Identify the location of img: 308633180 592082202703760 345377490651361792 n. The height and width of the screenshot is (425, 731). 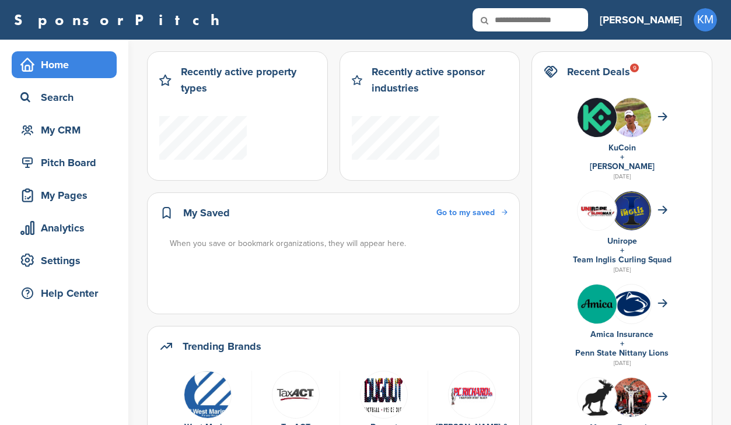
(597, 211).